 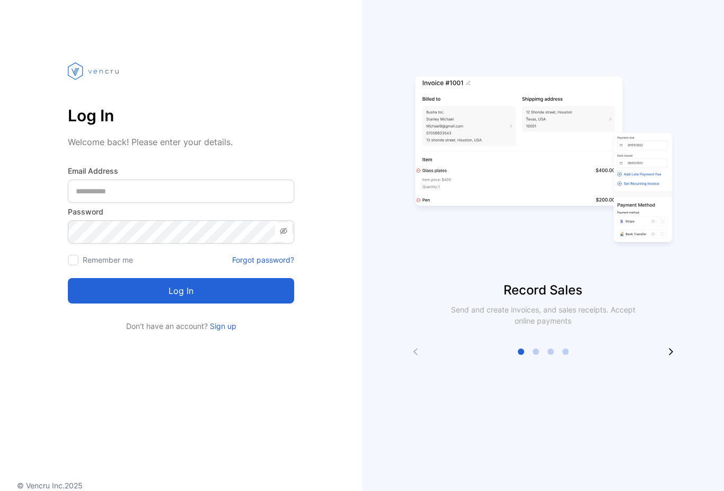 I want to click on label: Password, so click(x=181, y=212).